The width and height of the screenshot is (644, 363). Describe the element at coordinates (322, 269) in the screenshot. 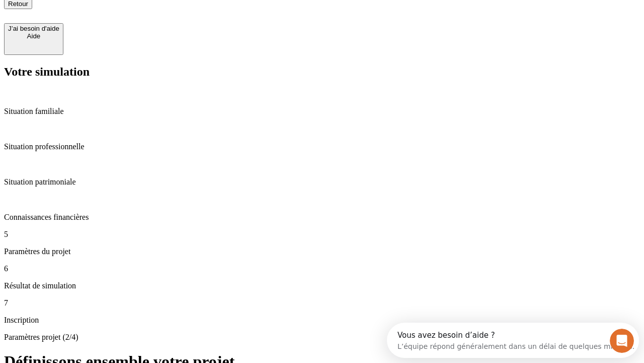

I see `p: 6` at that location.